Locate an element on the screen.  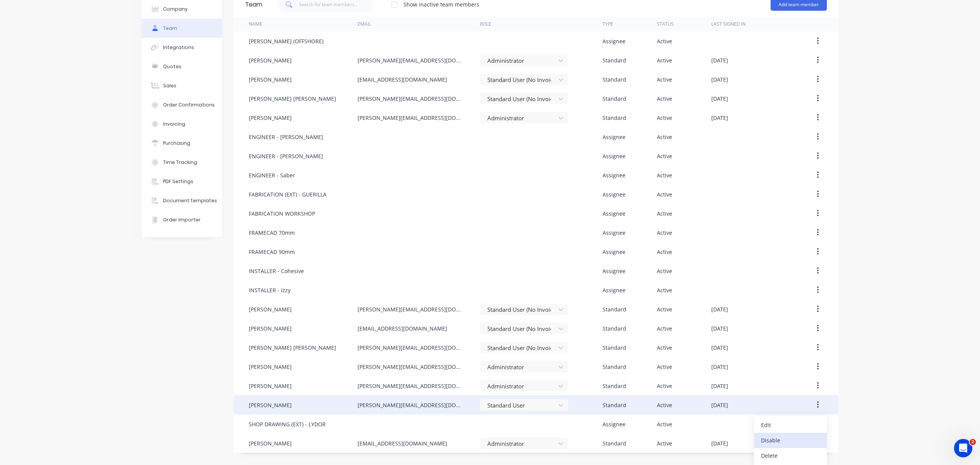
div: Order Confirmations is located at coordinates (189, 105).